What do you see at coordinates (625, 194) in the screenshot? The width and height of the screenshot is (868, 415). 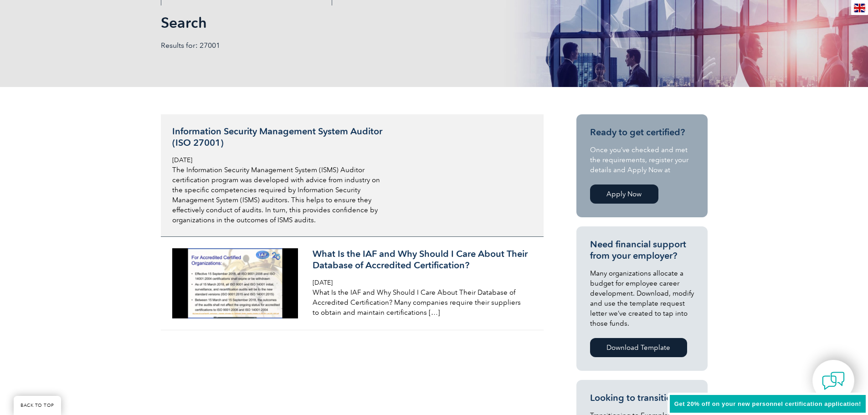 I see `a: Apply Now` at bounding box center [625, 194].